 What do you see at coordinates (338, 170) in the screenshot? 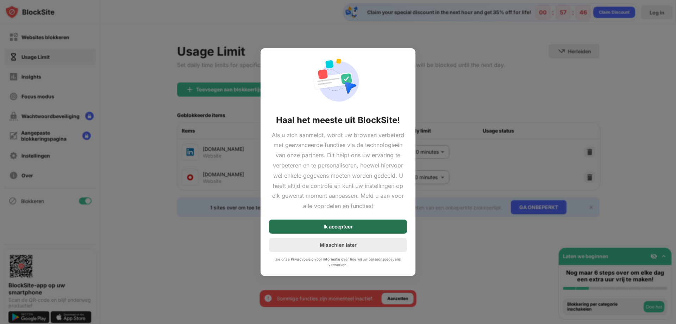
I see `div: Als u zich aanmeldt, wordt uw browsen verbeterd met geavanceerde functies via de technologieën va...` at bounding box center [338, 170].